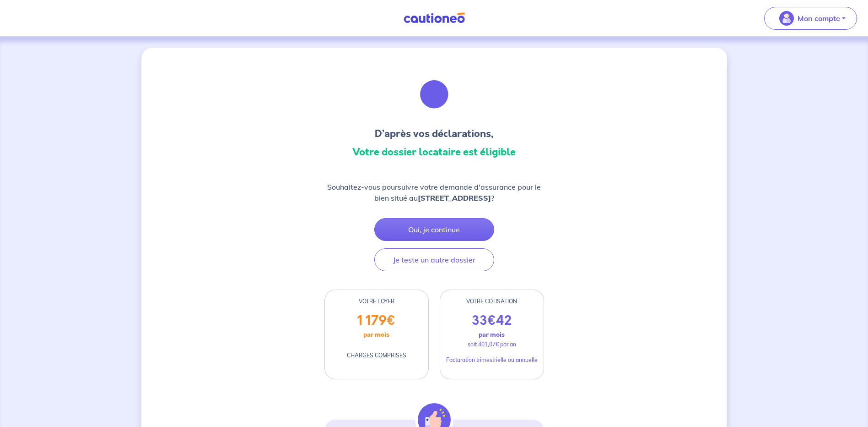  Describe the element at coordinates (376, 301) in the screenshot. I see `div: VOTRE LOYER` at that location.